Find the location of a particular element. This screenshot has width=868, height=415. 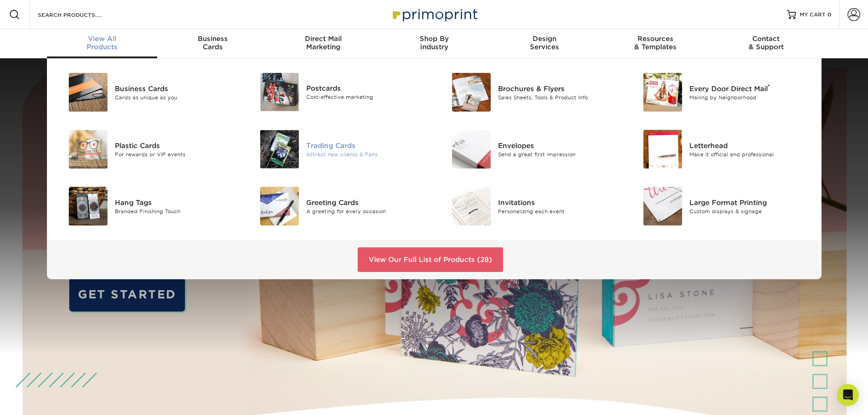

a: Postcards Postcards Cost-effective marketing is located at coordinates (338, 92).